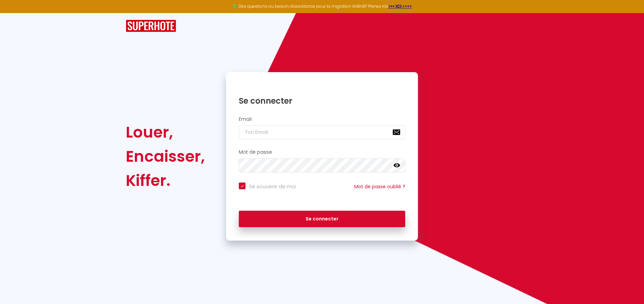  What do you see at coordinates (380, 187) in the screenshot?
I see `a: Mot de passe oublié ?` at bounding box center [380, 187].